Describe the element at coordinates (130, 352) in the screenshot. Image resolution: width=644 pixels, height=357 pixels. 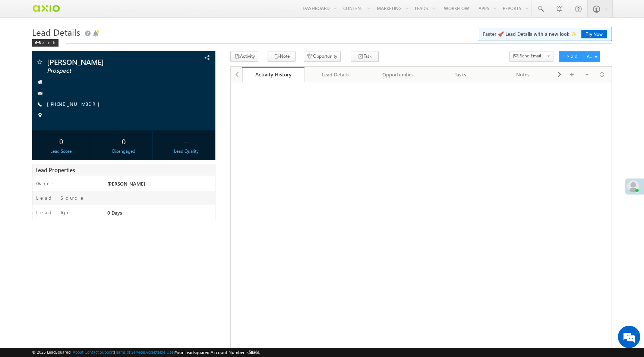
I see `a: Terms of Service` at that location.